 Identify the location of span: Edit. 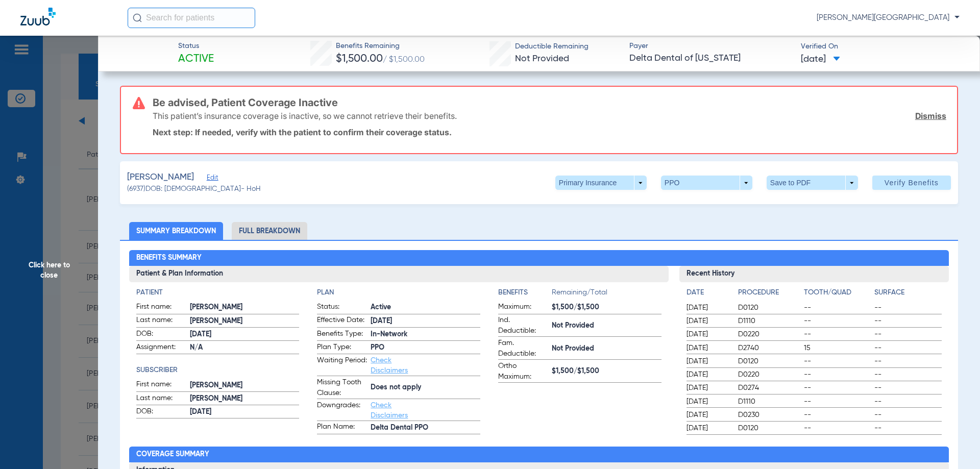
(211, 179).